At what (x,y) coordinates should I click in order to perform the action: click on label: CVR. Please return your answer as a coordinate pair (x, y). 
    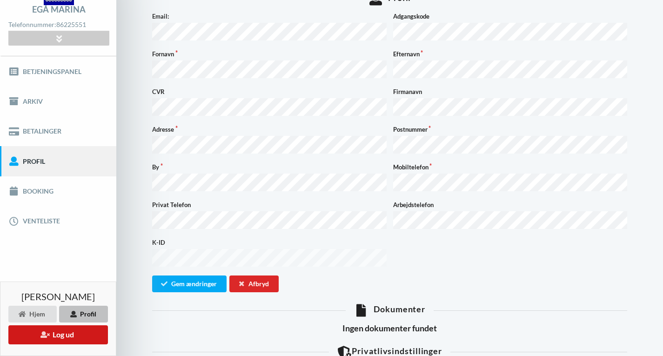
    Looking at the image, I should click on (269, 92).